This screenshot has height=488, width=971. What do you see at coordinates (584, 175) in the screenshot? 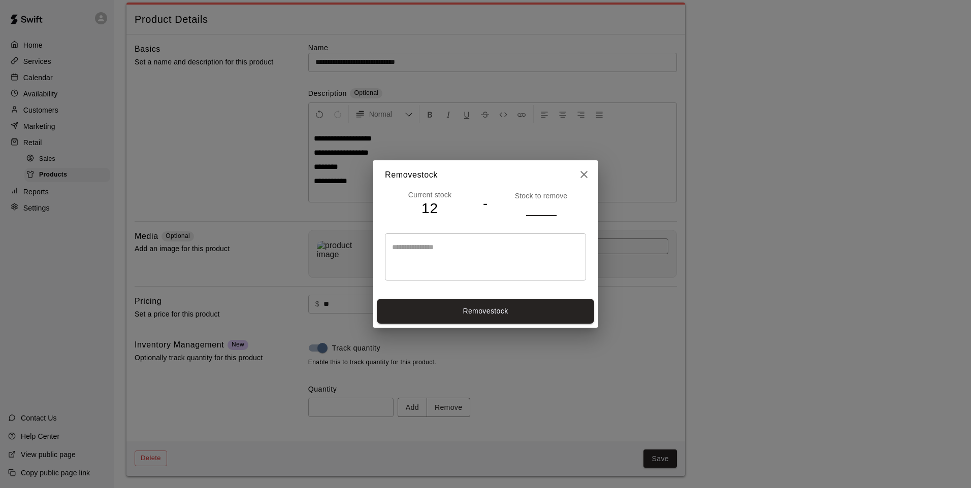
I see `button: close` at bounding box center [584, 175].